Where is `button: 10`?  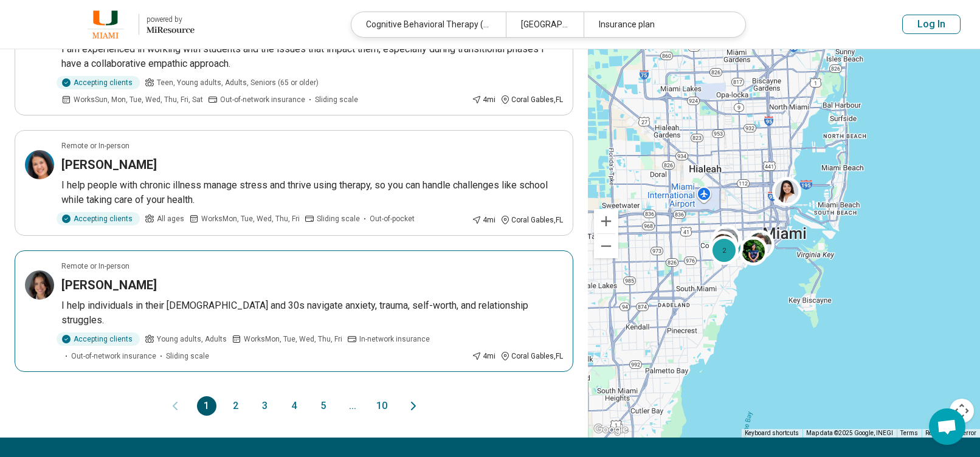
button: 10 is located at coordinates (382, 406).